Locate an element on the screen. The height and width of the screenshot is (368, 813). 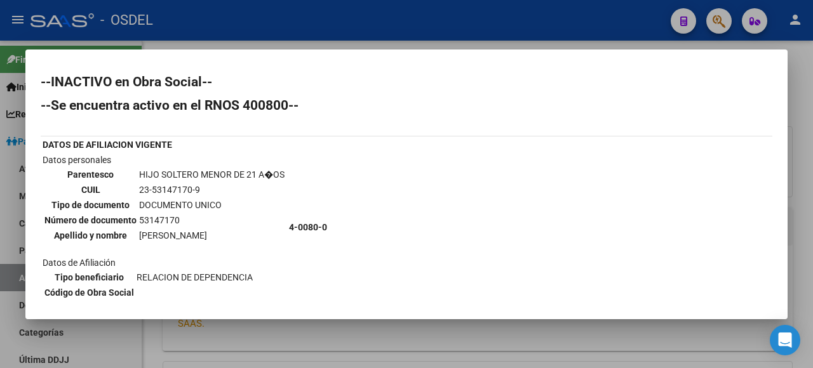
th: Parentesco is located at coordinates (90, 175).